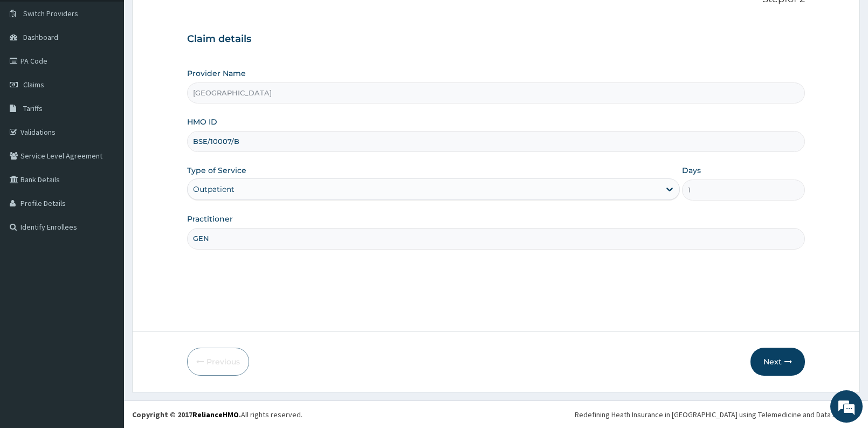 The image size is (868, 428). Describe the element at coordinates (496, 141) in the screenshot. I see `input: Enter HMO ID` at that location.